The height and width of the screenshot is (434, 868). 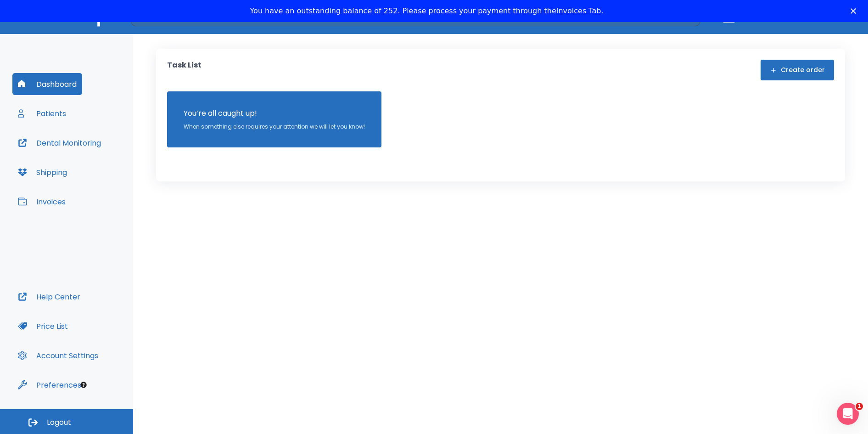 What do you see at coordinates (274, 114) in the screenshot?
I see `p: You’re all caught up!` at bounding box center [274, 114].